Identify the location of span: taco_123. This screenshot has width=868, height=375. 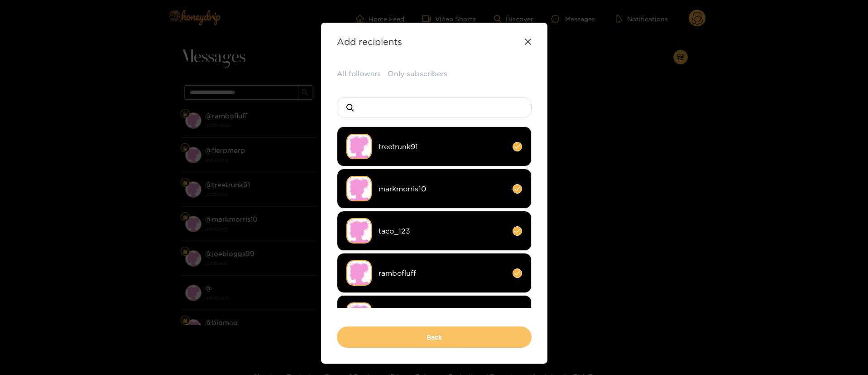
(442, 231).